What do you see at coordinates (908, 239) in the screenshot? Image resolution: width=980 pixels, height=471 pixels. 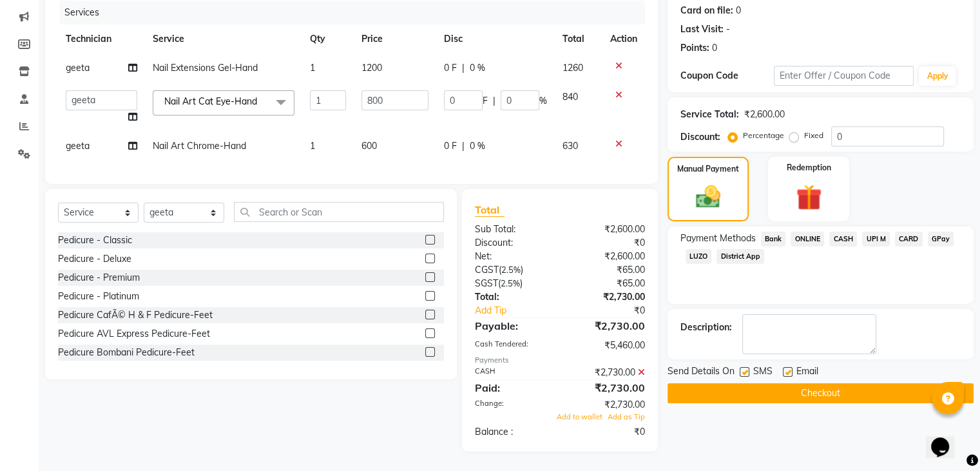 I see `span: CARD` at bounding box center [908, 239].